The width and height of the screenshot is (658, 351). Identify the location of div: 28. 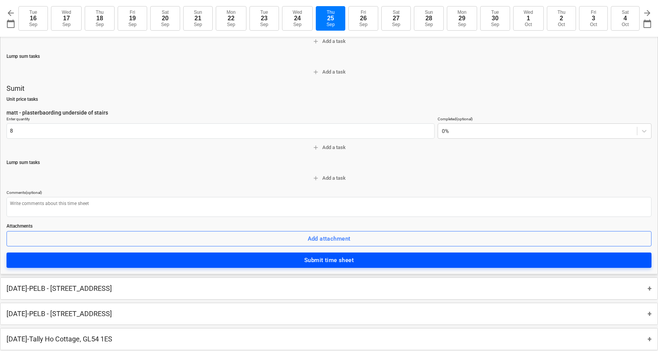
(429, 18).